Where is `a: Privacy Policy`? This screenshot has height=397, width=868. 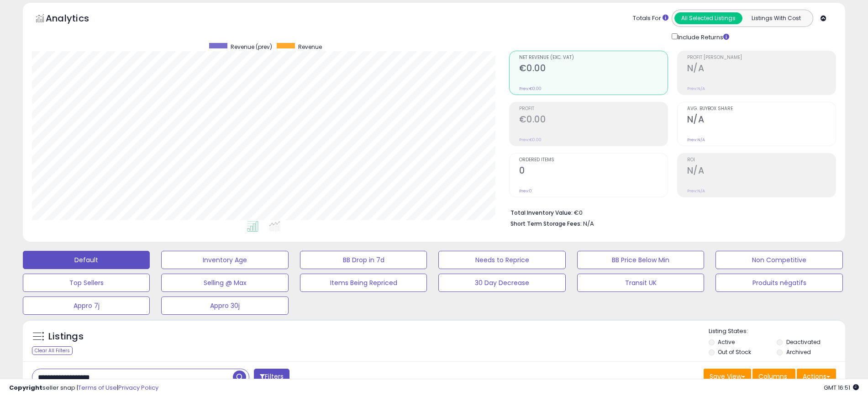 a: Privacy Policy is located at coordinates (138, 387).